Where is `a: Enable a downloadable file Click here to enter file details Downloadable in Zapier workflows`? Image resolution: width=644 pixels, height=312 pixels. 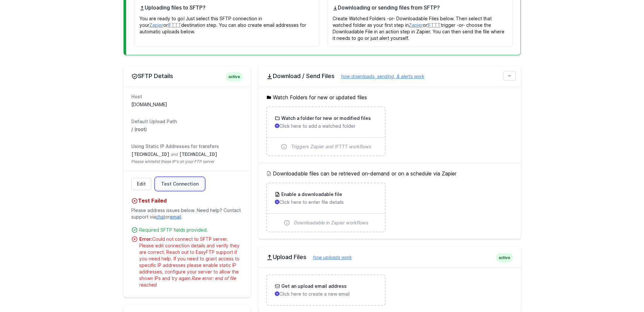
a: Enable a downloadable file Click here to enter file details Downloadable in Zapier workflows is located at coordinates (326, 208).